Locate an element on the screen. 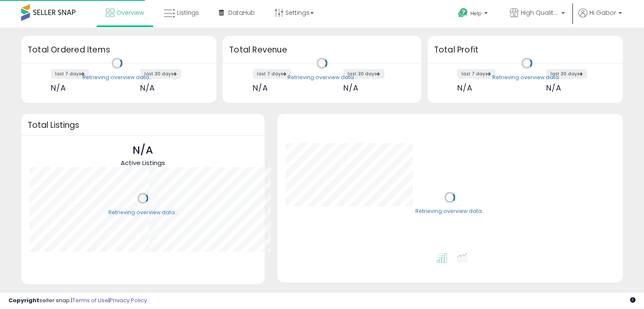  span: Hi Gabor is located at coordinates (602, 13).